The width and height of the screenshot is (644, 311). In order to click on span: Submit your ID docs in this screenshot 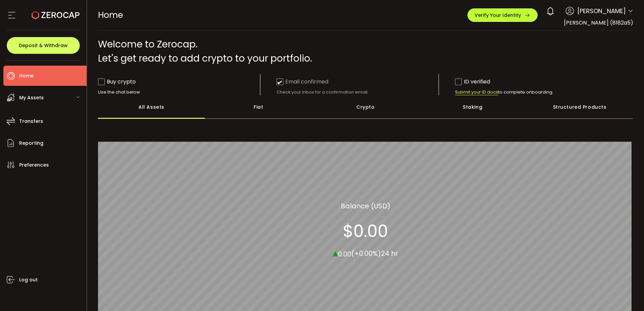, I will do `click(477, 92)`.